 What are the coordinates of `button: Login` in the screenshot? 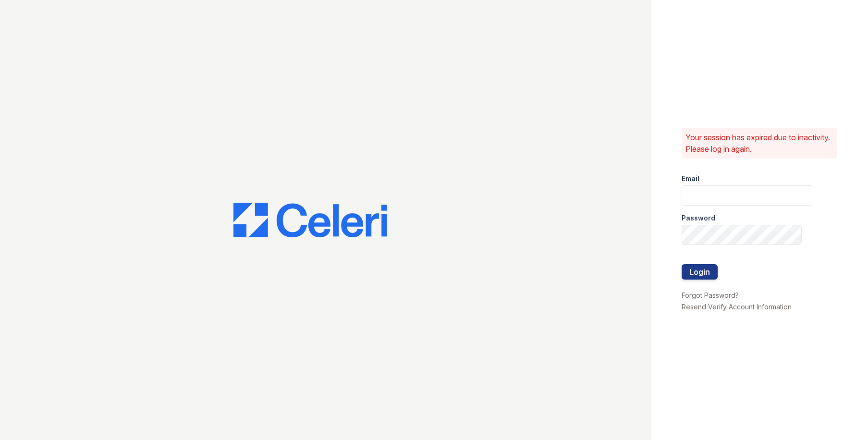 It's located at (699, 271).